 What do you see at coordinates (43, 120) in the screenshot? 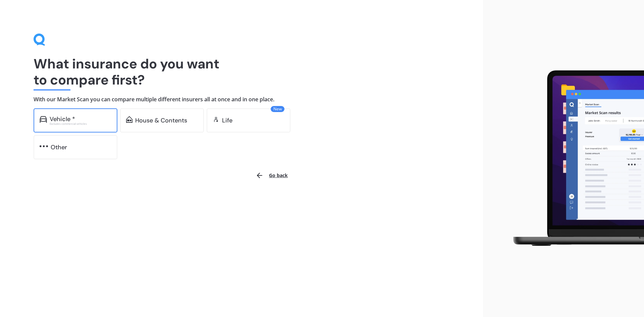
I see `img: car.f15378c7a67c060ca3f3.svg` at bounding box center [43, 120].